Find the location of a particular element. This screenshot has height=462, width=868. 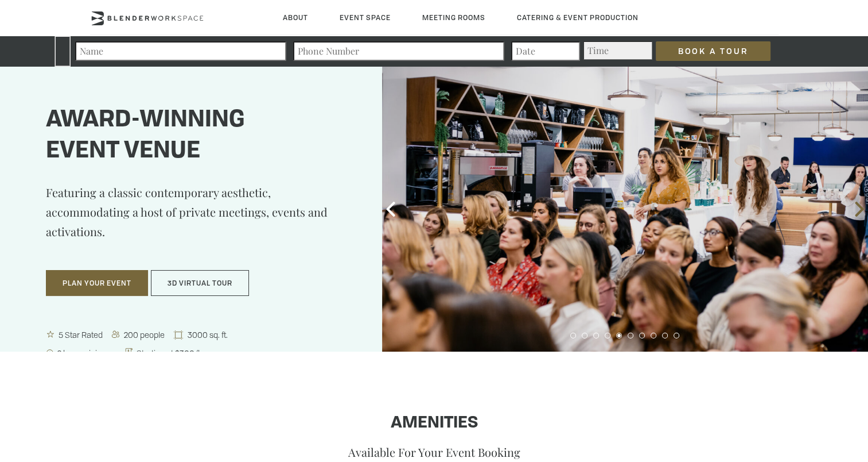

span: 3000 sq. ft. is located at coordinates (208, 335).